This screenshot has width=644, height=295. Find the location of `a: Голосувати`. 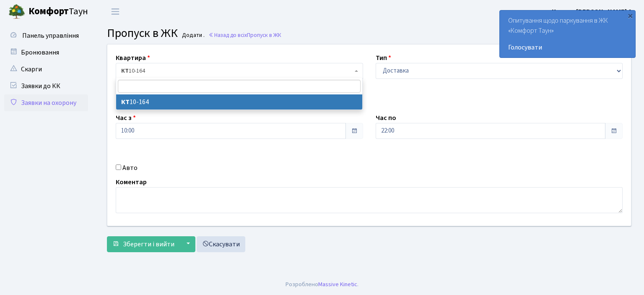

a: Голосувати is located at coordinates (567, 48).